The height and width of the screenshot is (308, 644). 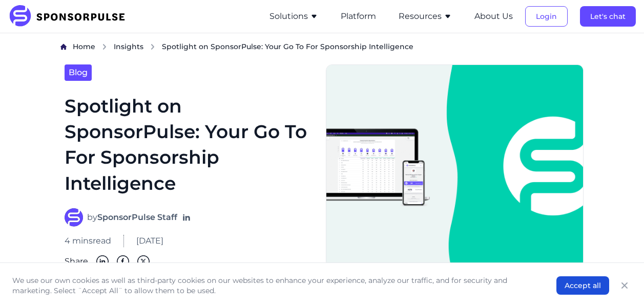 What do you see at coordinates (74, 218) in the screenshot?
I see `img: SponsorPulse Staff` at bounding box center [74, 218].